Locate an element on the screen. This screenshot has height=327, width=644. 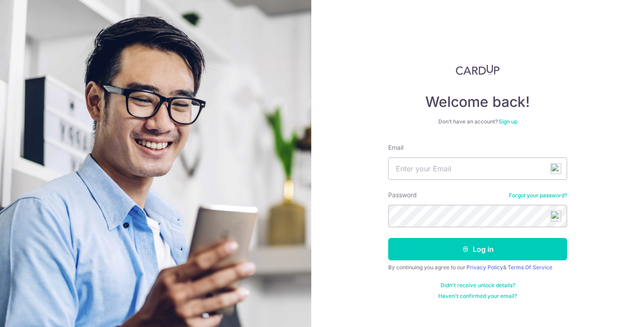
a: Didn't receive unlock details? is located at coordinates (478, 285).